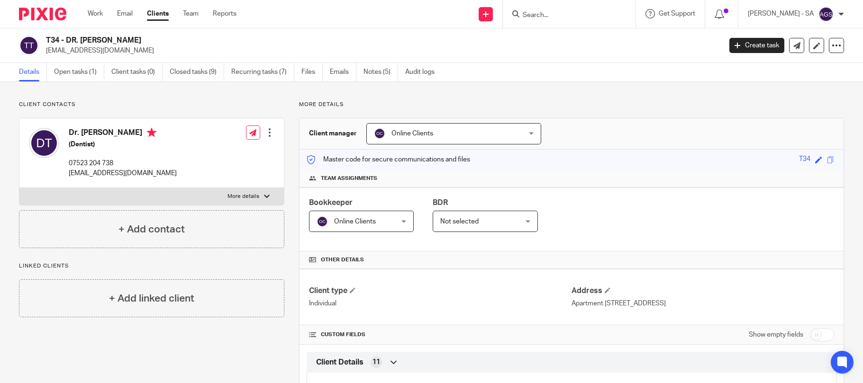 Image resolution: width=863 pixels, height=383 pixels. Describe the element at coordinates (125, 14) in the screenshot. I see `a: Email` at that location.